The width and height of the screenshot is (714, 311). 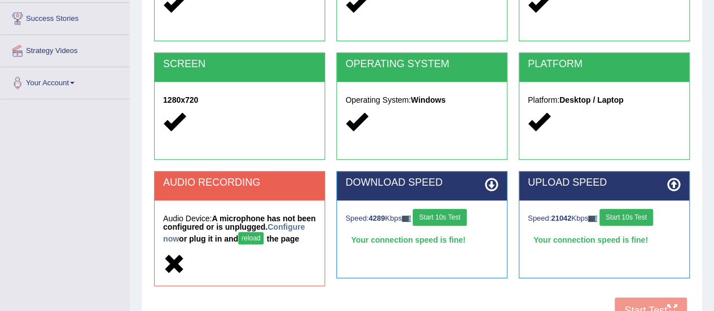 I want to click on button: reload, so click(x=251, y=238).